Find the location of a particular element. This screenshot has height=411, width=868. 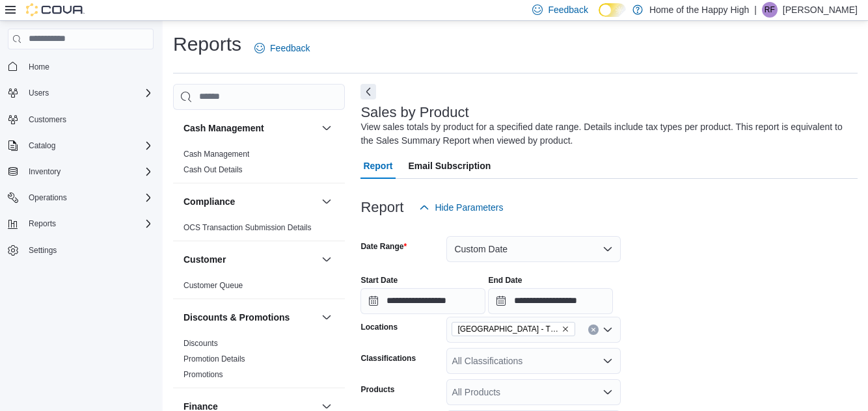

input: Dark Mode is located at coordinates (613, 10).